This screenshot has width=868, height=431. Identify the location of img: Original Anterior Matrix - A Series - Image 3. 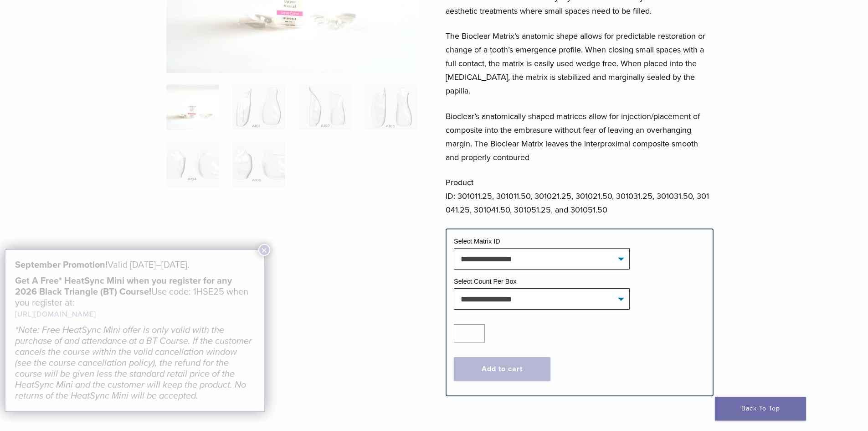
(325, 107).